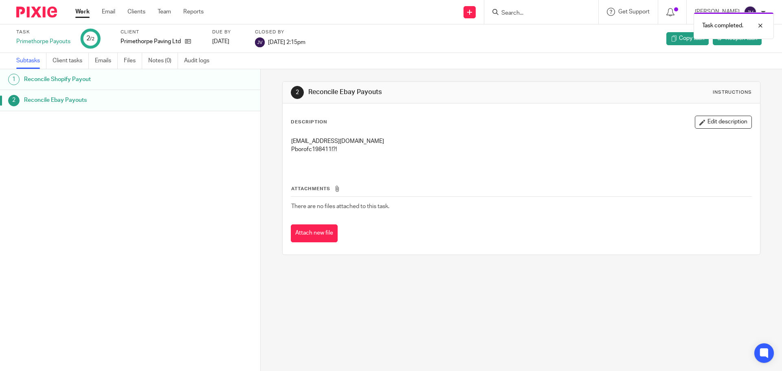 This screenshot has height=371, width=782. What do you see at coordinates (133, 61) in the screenshot?
I see `a: Files` at bounding box center [133, 61].